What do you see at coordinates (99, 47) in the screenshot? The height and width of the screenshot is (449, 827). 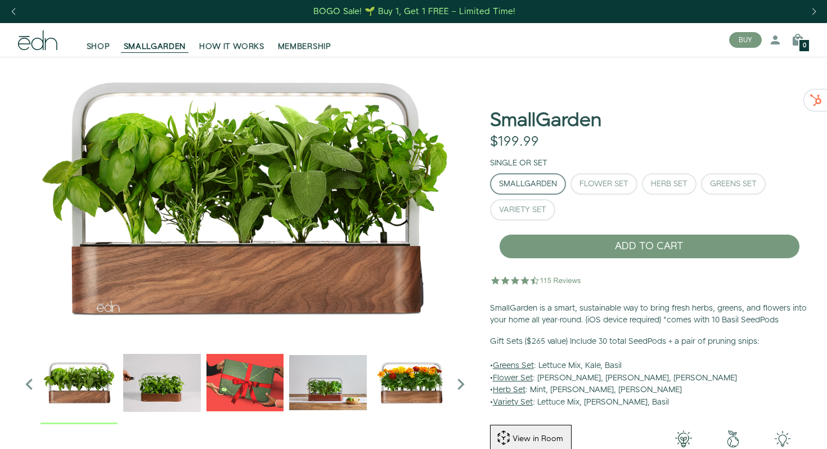 I see `span: SHOP` at bounding box center [99, 47].